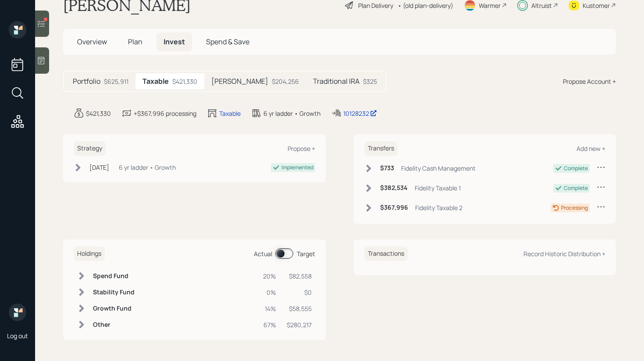 This screenshot has width=644, height=361. I want to click on div: Fidelity Taxable 1, so click(438, 188).